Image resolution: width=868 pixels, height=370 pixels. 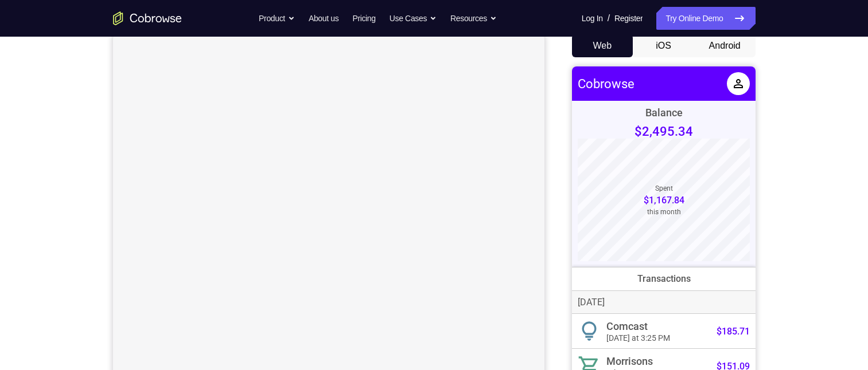 I want to click on a: Pricing, so click(x=363, y=18).